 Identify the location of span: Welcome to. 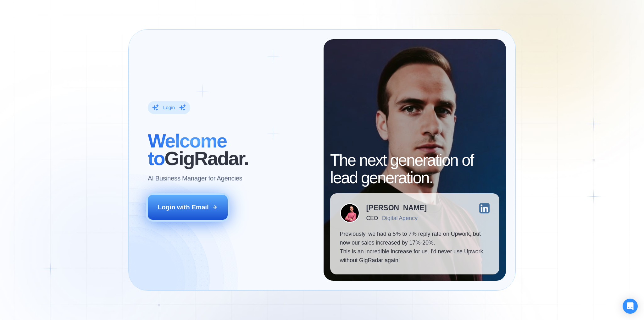
(187, 149).